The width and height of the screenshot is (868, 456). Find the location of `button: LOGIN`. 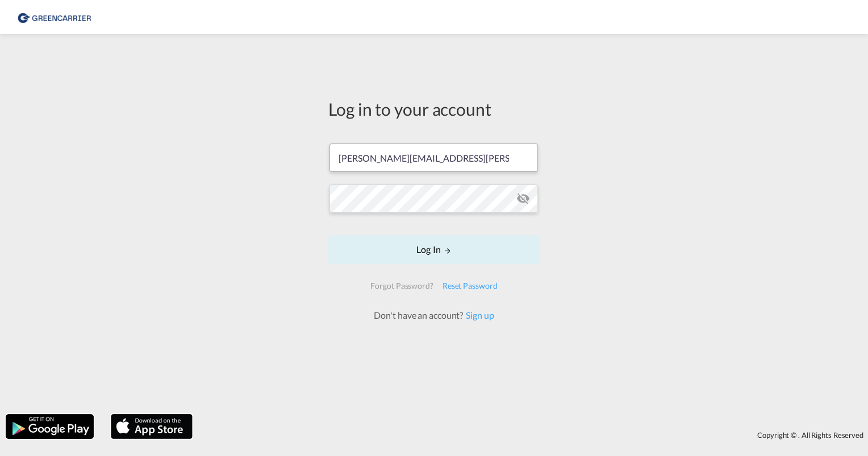

button: LOGIN is located at coordinates (434, 249).